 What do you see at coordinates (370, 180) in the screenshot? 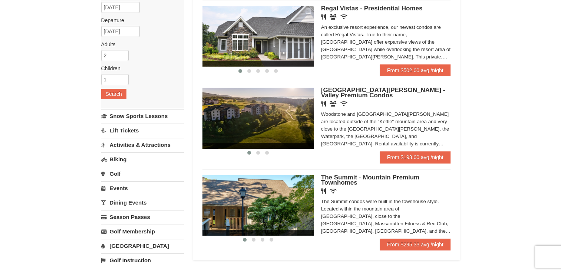
I see `span: The Summit - Mountain Premium Townhomes` at bounding box center [370, 180].